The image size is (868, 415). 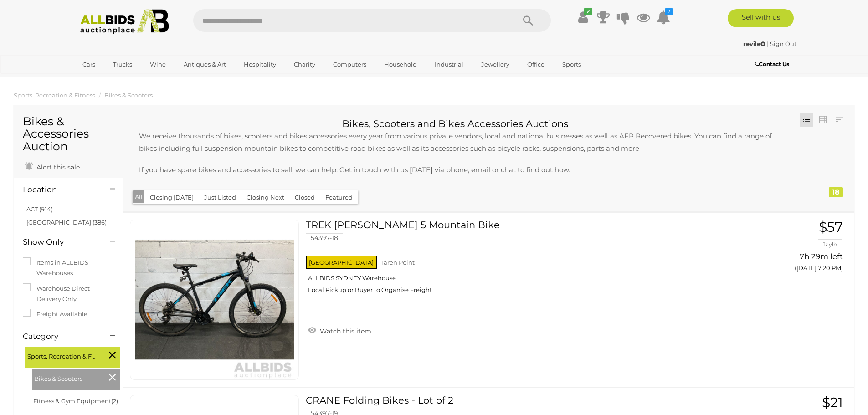 I want to click on img: Allbids.com.au, so click(x=124, y=22).